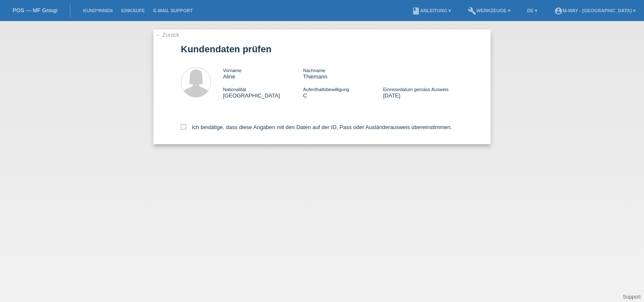 This screenshot has width=644, height=302. I want to click on span: Einreisedatum gemäss Ausweis, so click(416, 89).